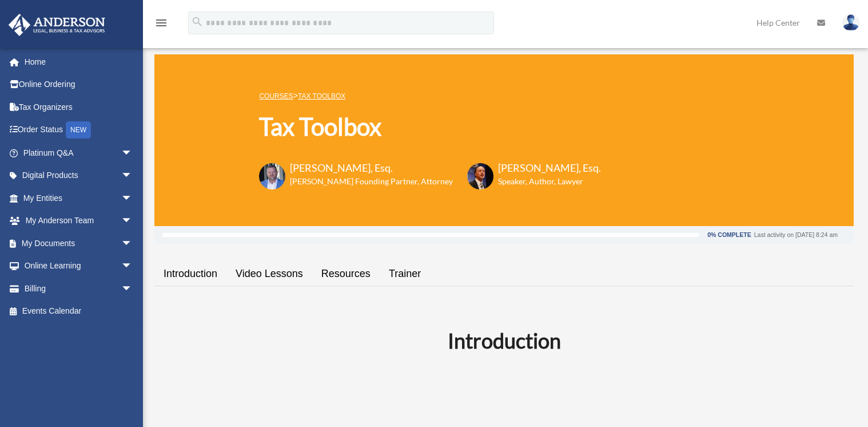 This screenshot has width=868, height=427. What do you see at coordinates (162, 25) in the screenshot?
I see `a: menu` at bounding box center [162, 25].